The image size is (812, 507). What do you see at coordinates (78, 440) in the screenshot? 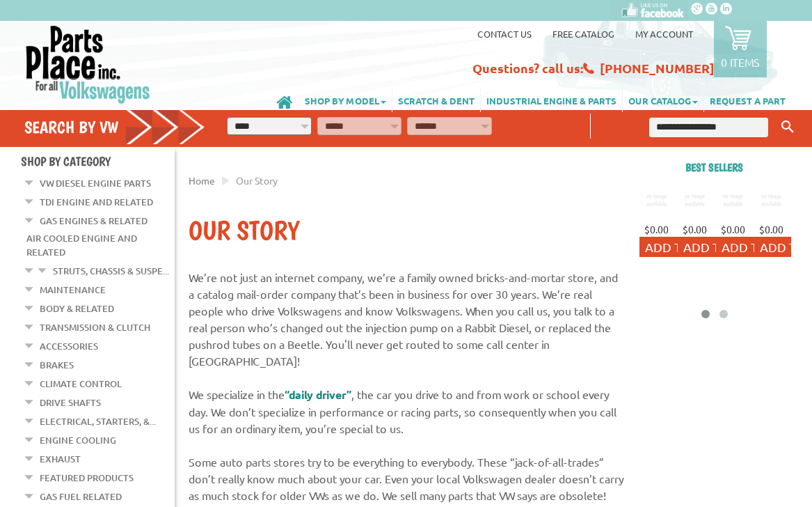
I see `a: Engine Cooling` at bounding box center [78, 440].